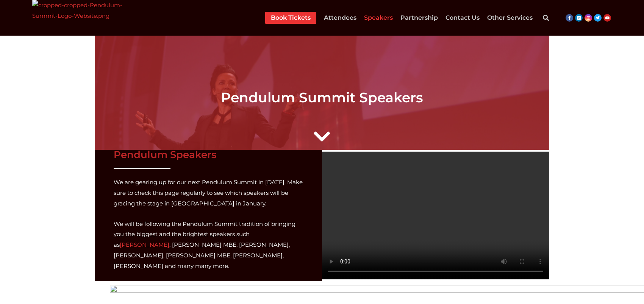 The image size is (644, 304). Describe the element at coordinates (378, 18) in the screenshot. I see `a: Speakers` at that location.